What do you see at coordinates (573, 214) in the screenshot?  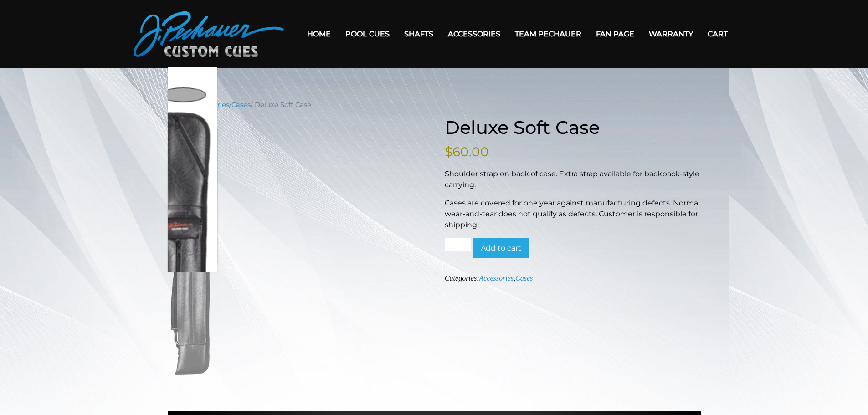 I see `p: Cases are covered for one year against manufacturing defects. Normal wear-and-tear does not quali...` at bounding box center [573, 214].